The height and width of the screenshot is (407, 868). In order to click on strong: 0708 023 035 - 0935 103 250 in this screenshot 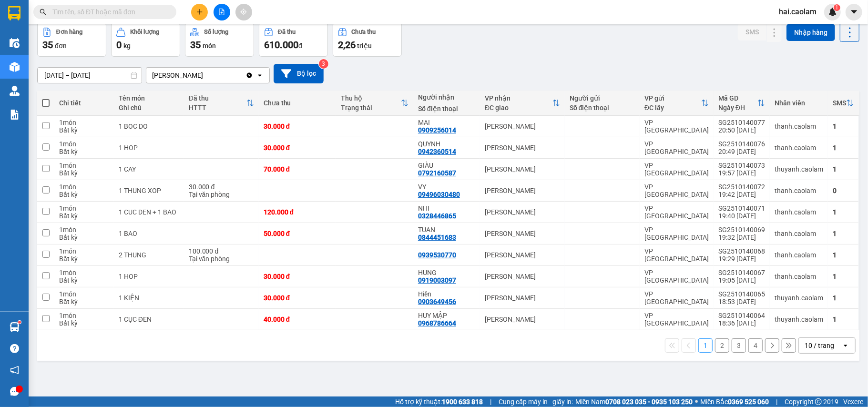, I will do `click(649, 402)`.